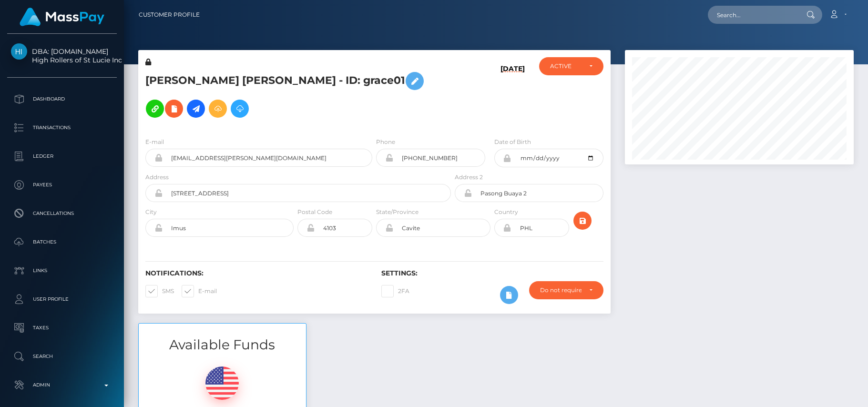 The height and width of the screenshot is (407, 868). I want to click on input: Search..., so click(753, 14).